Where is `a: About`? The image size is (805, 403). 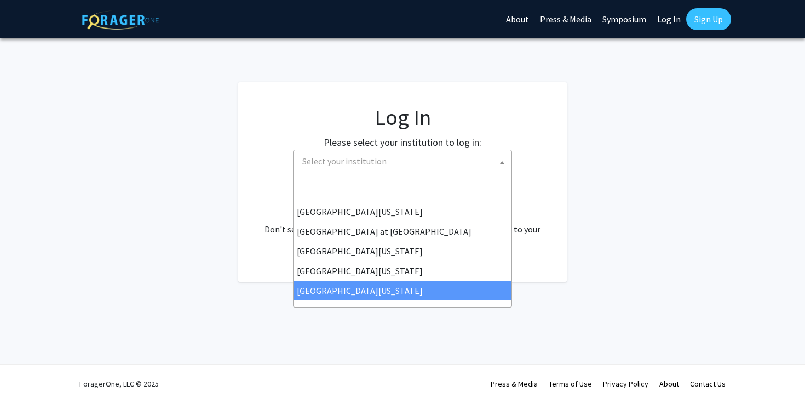 a: About is located at coordinates (669, 383).